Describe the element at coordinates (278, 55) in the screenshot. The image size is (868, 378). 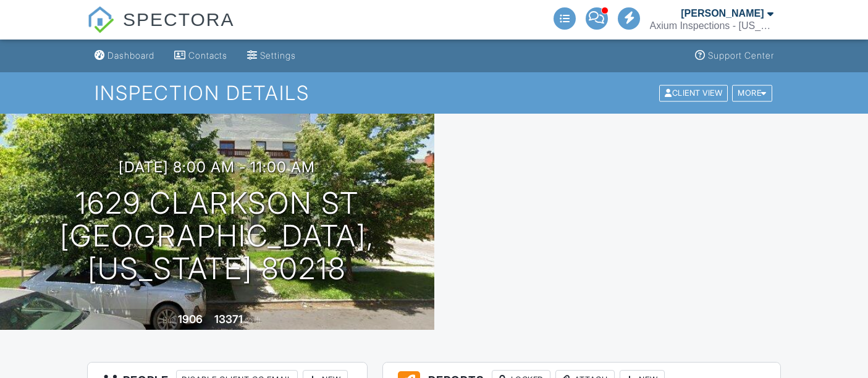
I see `div: Settings` at that location.